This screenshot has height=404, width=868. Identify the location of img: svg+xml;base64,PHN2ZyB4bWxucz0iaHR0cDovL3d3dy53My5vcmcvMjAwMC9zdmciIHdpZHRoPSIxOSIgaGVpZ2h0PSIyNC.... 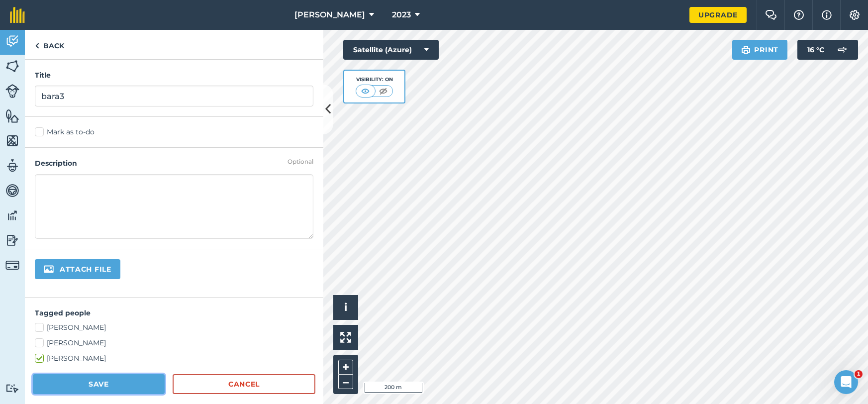
(746, 50).